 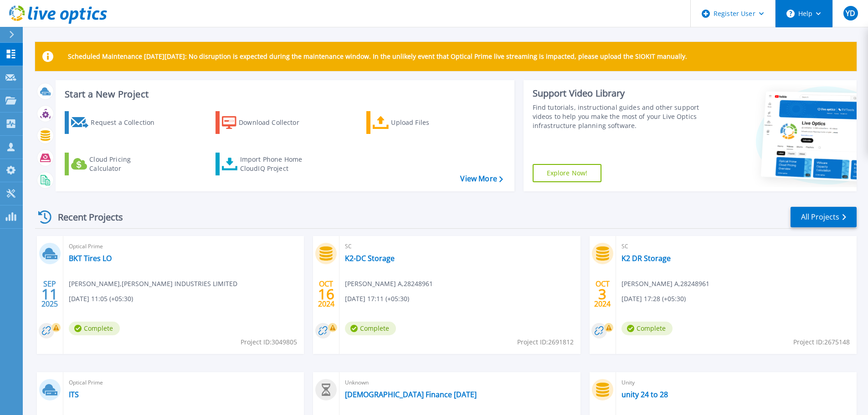 I want to click on div: Find tutorials, instructional guides and other support videos to help you make the most of your L..., so click(x=618, y=117).